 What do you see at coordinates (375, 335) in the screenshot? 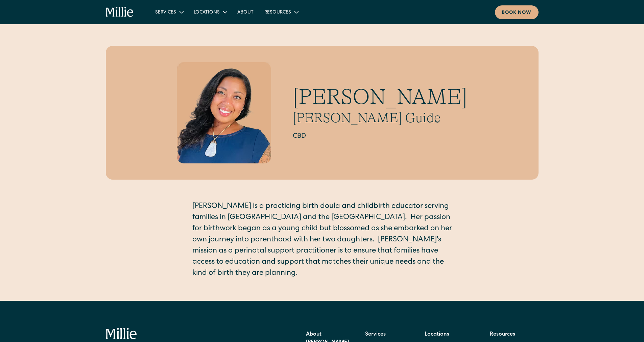
I see `strong: Services` at bounding box center [375, 335].